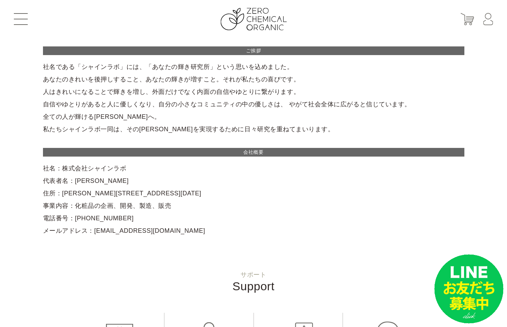 This screenshot has height=327, width=507. I want to click on img: small_line.png, so click(469, 289).